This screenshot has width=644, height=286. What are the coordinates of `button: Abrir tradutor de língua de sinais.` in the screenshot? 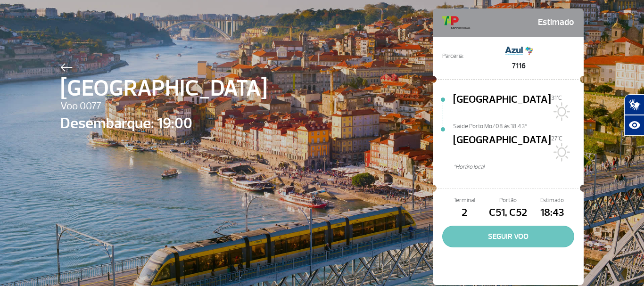 It's located at (634, 104).